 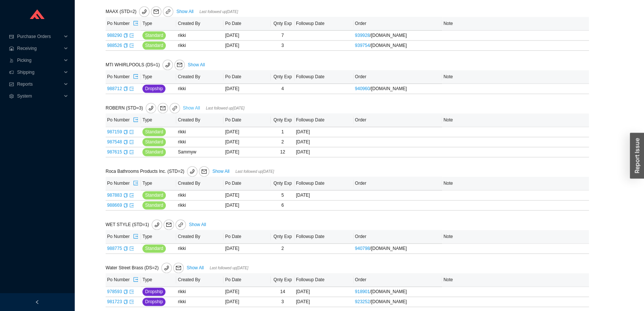 I want to click on a: 981723, so click(x=114, y=302).